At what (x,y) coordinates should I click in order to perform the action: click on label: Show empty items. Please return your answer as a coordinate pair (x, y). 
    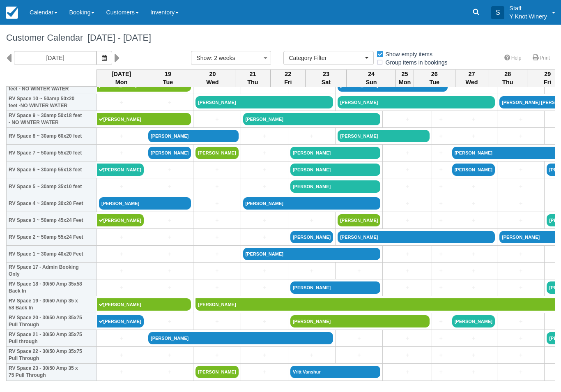
    Looking at the image, I should click on (407, 54).